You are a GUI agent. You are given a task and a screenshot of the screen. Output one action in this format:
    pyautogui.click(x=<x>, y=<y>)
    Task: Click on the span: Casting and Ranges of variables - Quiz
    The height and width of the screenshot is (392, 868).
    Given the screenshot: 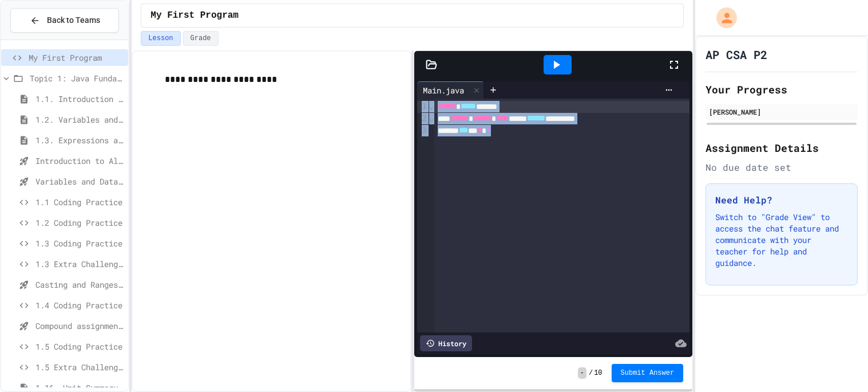 What is the action you would take?
    pyautogui.click(x=79, y=284)
    